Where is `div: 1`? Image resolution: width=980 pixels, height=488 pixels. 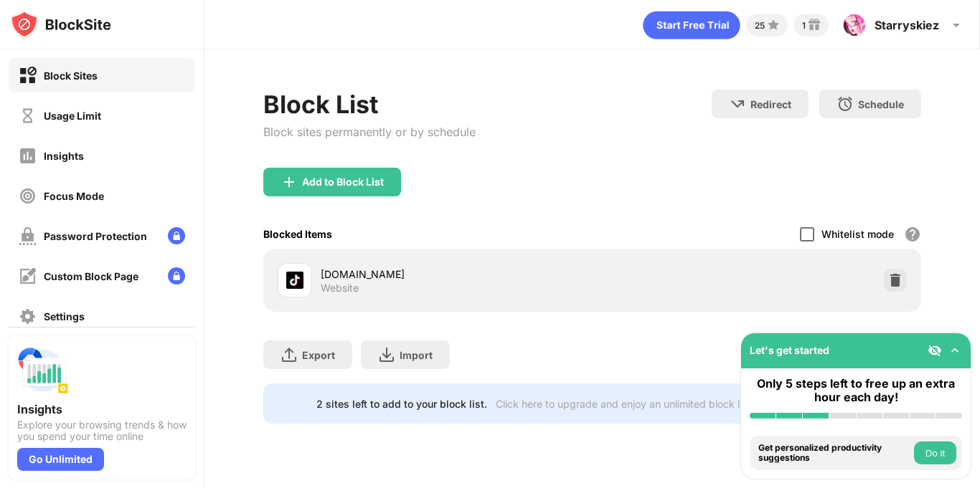
div: 1 is located at coordinates (804, 25).